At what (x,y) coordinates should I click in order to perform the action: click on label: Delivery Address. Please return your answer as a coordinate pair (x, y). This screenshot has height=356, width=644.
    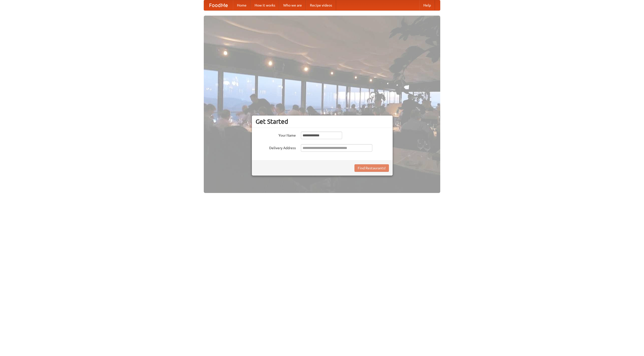
    Looking at the image, I should click on (276, 147).